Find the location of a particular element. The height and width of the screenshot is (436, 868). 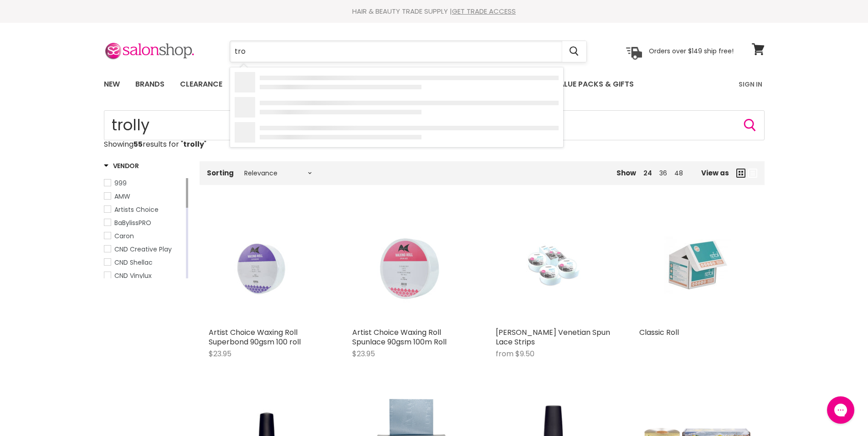

ul: Main menu is located at coordinates (392, 84).